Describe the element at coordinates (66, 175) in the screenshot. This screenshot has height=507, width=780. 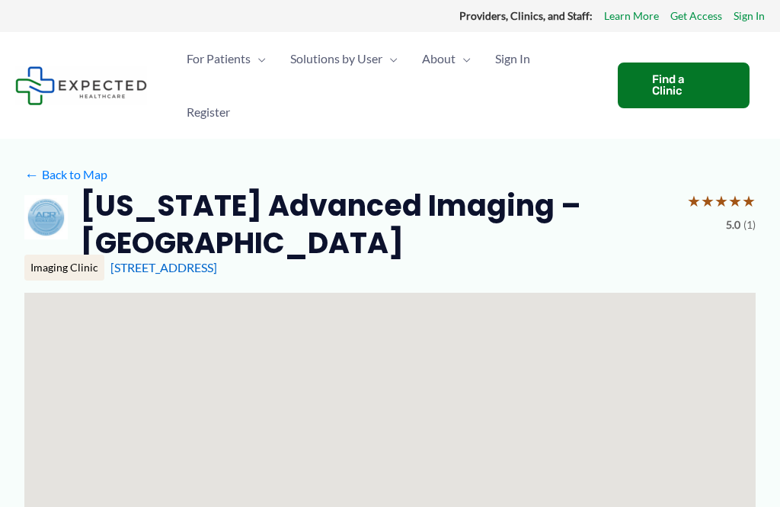
I see `a: ←Back to Map` at that location.